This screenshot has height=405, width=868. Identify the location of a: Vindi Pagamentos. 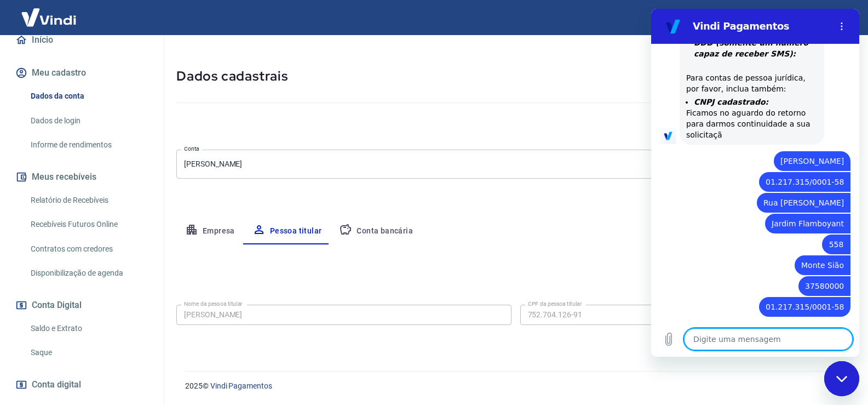
(241, 386).